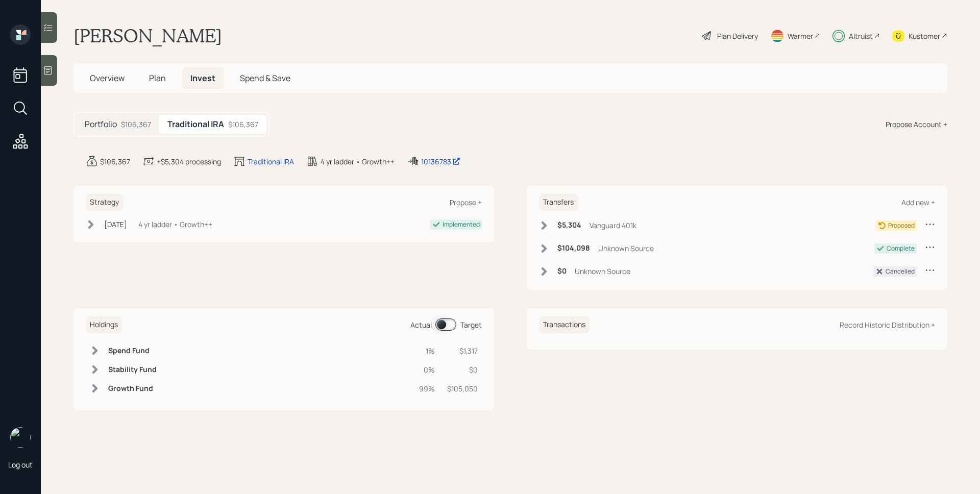 This screenshot has width=980, height=494. What do you see at coordinates (132, 350) in the screenshot?
I see `h6: Spend Fund` at bounding box center [132, 350].